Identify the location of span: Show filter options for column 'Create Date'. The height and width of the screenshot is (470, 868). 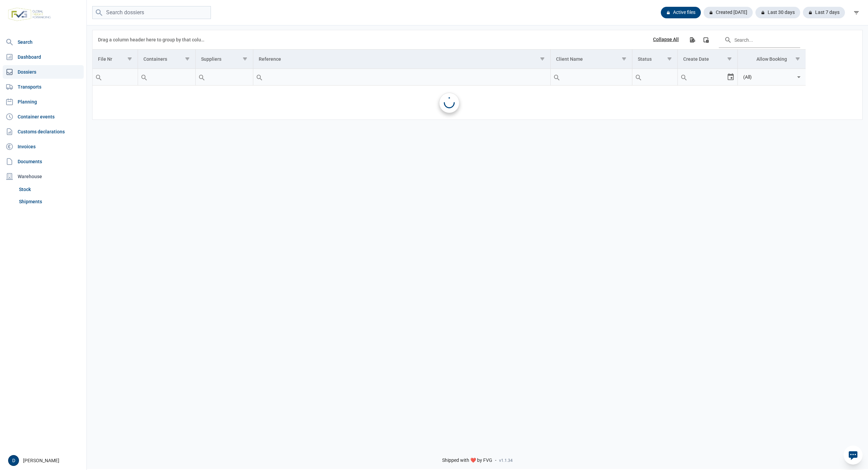
(729, 59).